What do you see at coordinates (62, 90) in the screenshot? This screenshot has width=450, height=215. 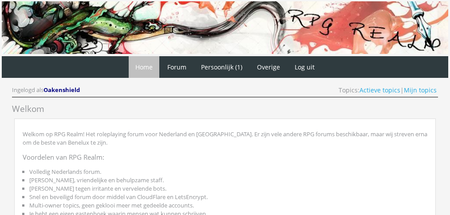 I see `span: Oakenshield` at bounding box center [62, 90].